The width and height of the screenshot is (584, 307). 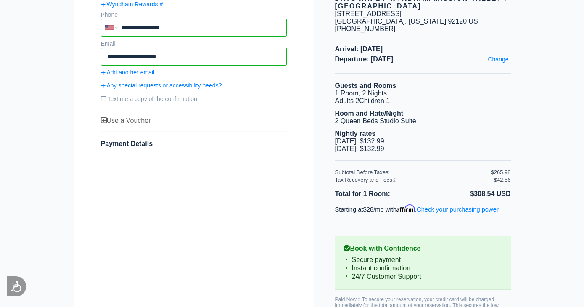 I want to click on span: $28, so click(x=368, y=209).